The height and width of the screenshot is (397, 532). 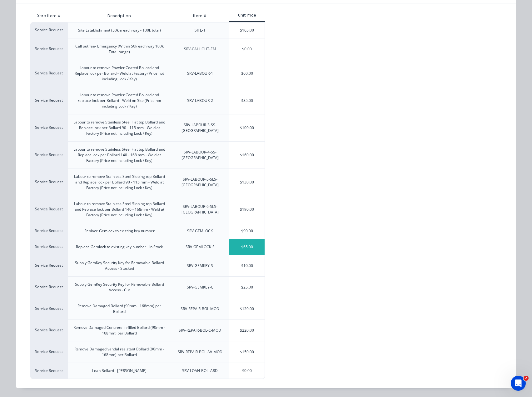 I want to click on div: $150.00, so click(x=247, y=352).